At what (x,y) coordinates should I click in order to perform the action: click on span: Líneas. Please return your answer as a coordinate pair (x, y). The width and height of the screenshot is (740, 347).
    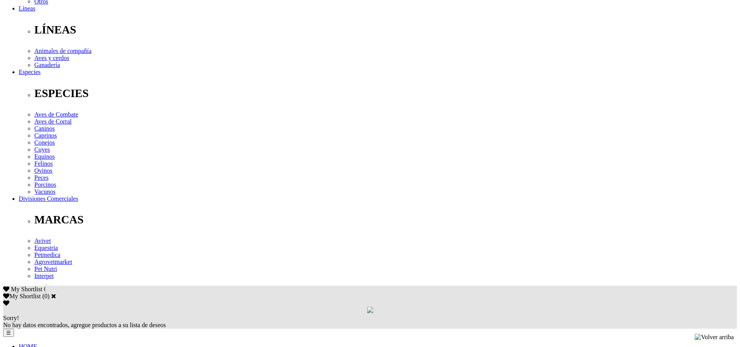
    Looking at the image, I should click on (27, 8).